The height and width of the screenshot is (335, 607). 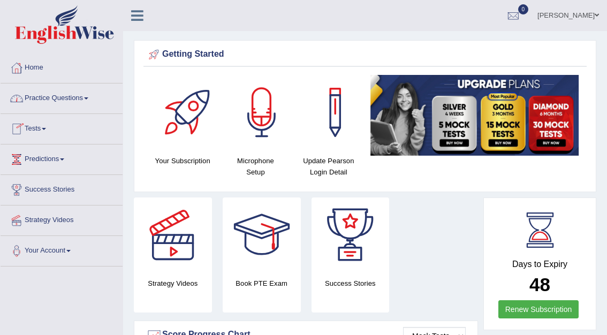 What do you see at coordinates (62, 97) in the screenshot?
I see `a: Practice Questions` at bounding box center [62, 97].